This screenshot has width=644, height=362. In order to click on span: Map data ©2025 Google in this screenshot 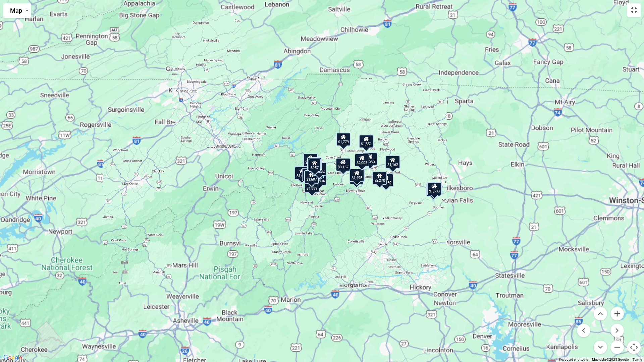, I will do `click(610, 359)`.